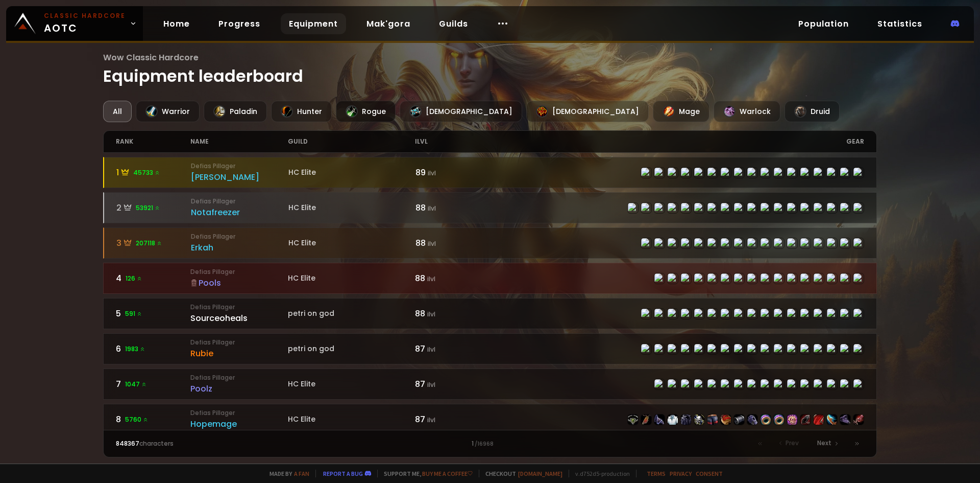 The width and height of the screenshot is (980, 483). Describe the element at coordinates (153, 384) in the screenshot. I see `div: 7` at that location.